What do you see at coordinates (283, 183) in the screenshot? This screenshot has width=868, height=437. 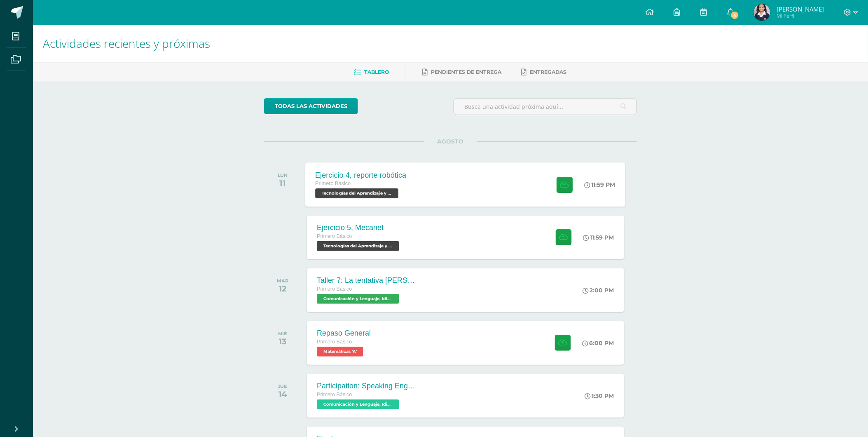 I see `div: 11` at bounding box center [283, 183].